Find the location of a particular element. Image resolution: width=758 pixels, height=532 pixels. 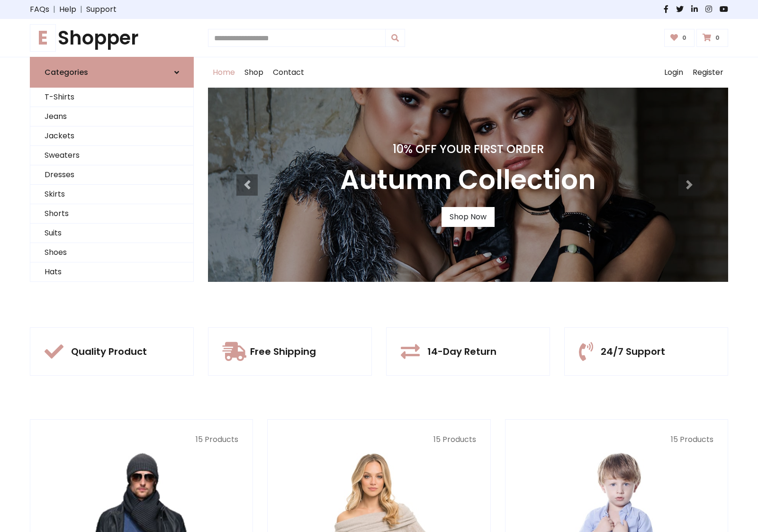

a: T-Shirts is located at coordinates (112, 97).